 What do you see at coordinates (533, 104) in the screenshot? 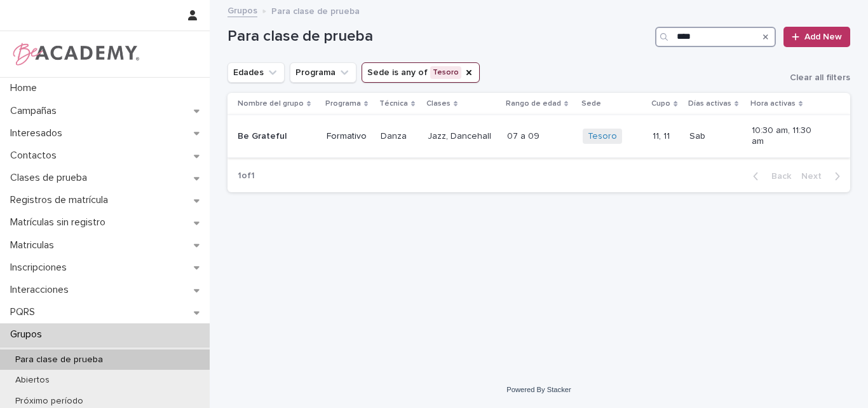
I see `p: Rango de edad` at bounding box center [533, 104].